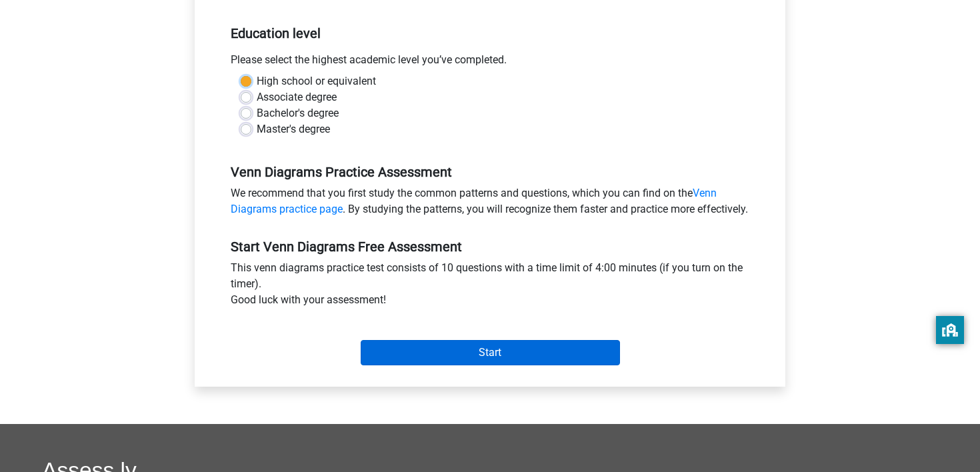  Describe the element at coordinates (490, 352) in the screenshot. I see `input: Start` at that location.